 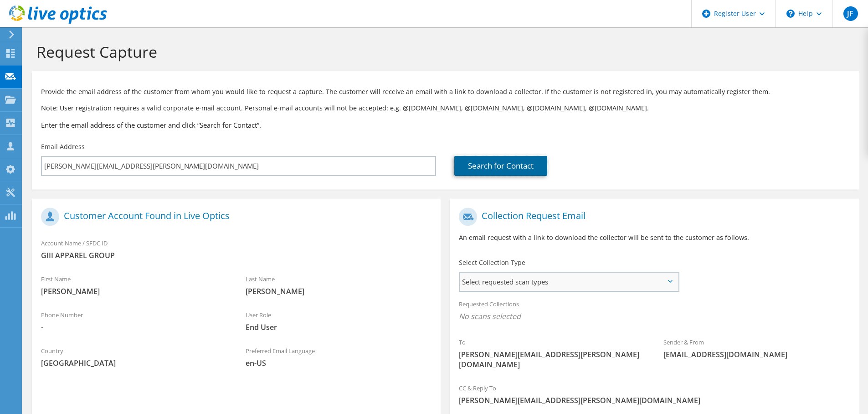 I want to click on span: End User, so click(x=338, y=327).